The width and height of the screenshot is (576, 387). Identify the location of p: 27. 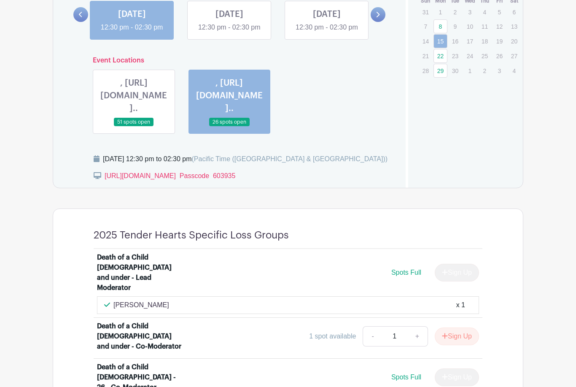
(514, 56).